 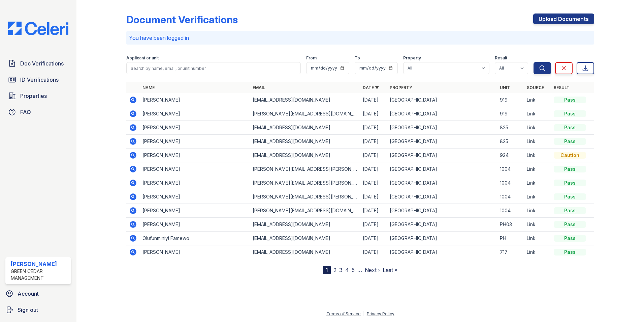 What do you see at coordinates (535, 87) in the screenshot?
I see `a: Source` at bounding box center [535, 87].